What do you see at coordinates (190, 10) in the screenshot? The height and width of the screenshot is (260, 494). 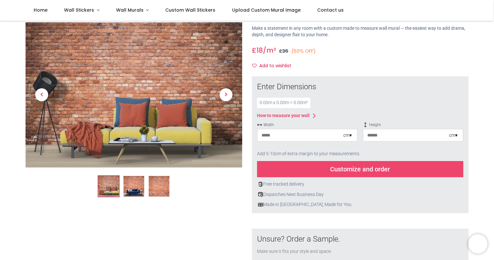 I see `span: Custom Wall Stickers` at bounding box center [190, 10].